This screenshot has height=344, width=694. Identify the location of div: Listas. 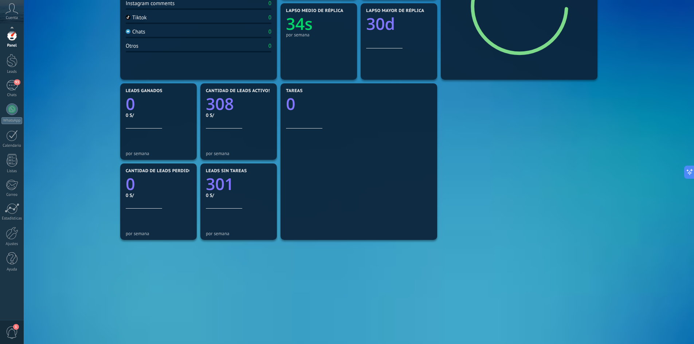
(12, 171).